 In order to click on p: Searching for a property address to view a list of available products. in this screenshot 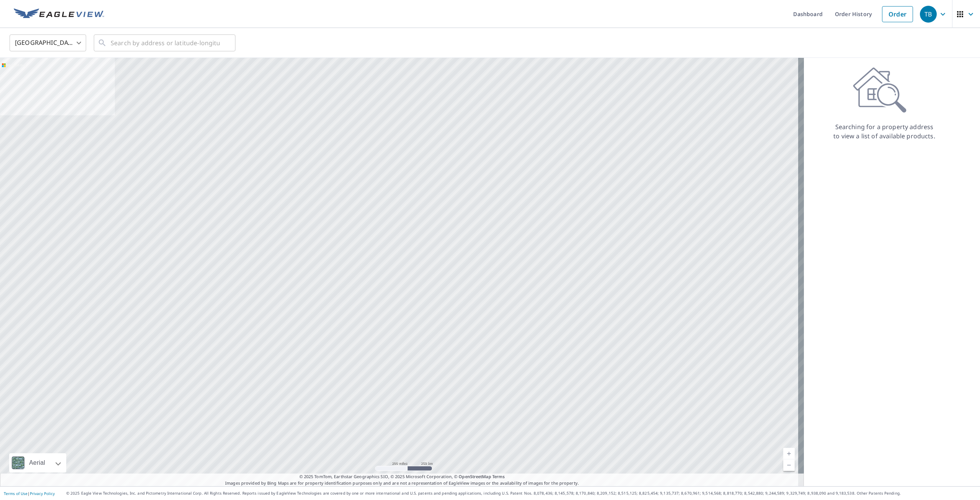, I will do `click(884, 131)`.